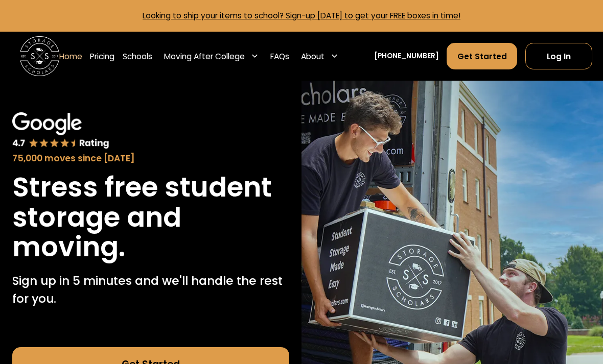 The width and height of the screenshot is (603, 364). Describe the element at coordinates (482, 56) in the screenshot. I see `a: Get Started` at that location.